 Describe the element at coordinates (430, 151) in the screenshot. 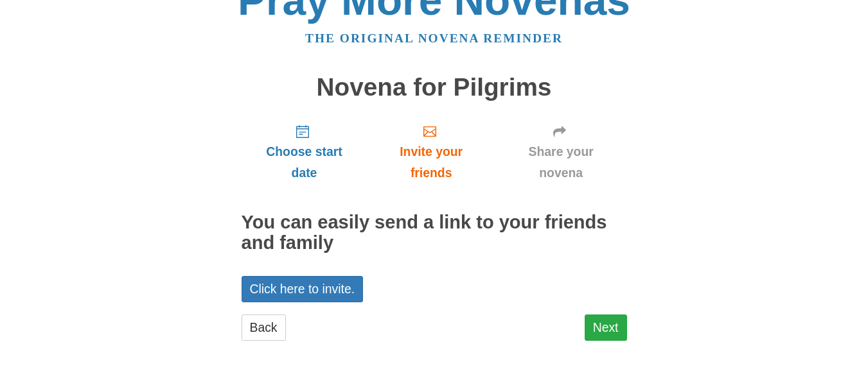

I see `a: Invite your friends` at that location.